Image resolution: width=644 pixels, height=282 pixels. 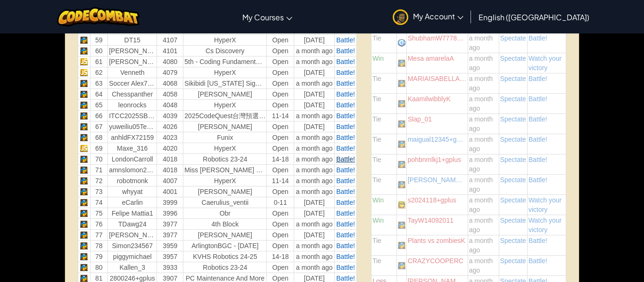 What do you see at coordinates (99, 202) in the screenshot?
I see `td: 74` at bounding box center [99, 202].